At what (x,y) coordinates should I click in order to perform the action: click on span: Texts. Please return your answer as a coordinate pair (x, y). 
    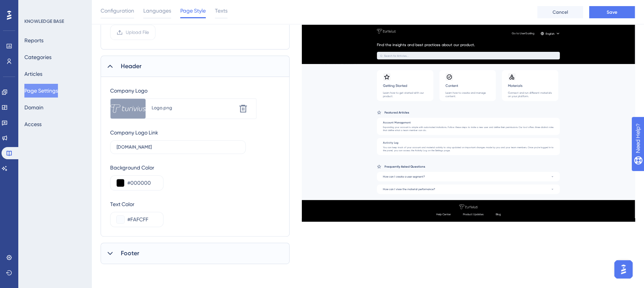
    Looking at the image, I should click on (221, 11).